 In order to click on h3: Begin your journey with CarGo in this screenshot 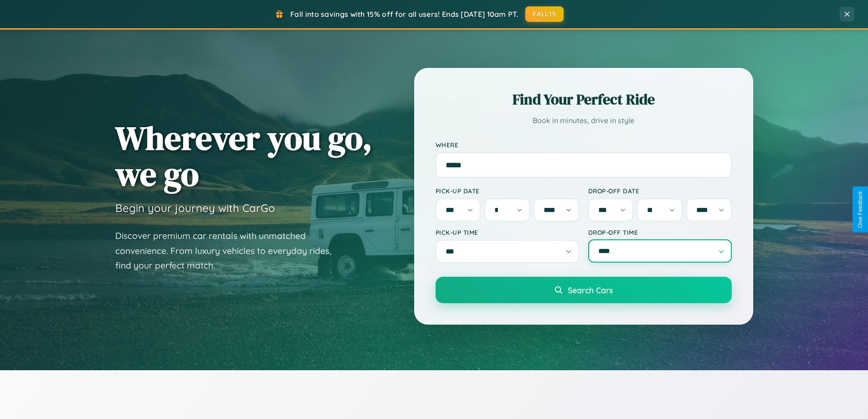, I will do `click(195, 208)`.